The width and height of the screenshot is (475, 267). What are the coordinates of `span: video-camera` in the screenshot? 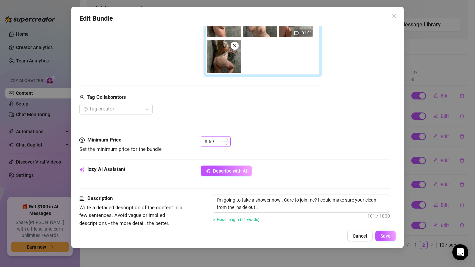 It's located at (297, 33).